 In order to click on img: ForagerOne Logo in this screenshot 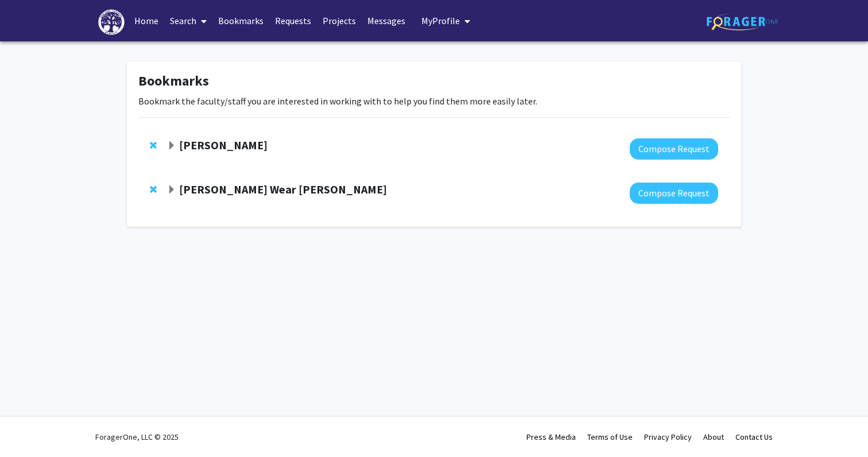, I will do `click(742, 21)`.